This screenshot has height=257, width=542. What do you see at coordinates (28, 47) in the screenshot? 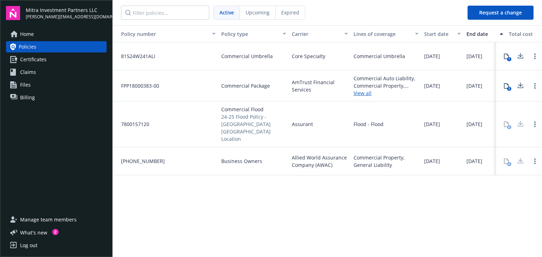
I see `span: Policies` at bounding box center [28, 47].